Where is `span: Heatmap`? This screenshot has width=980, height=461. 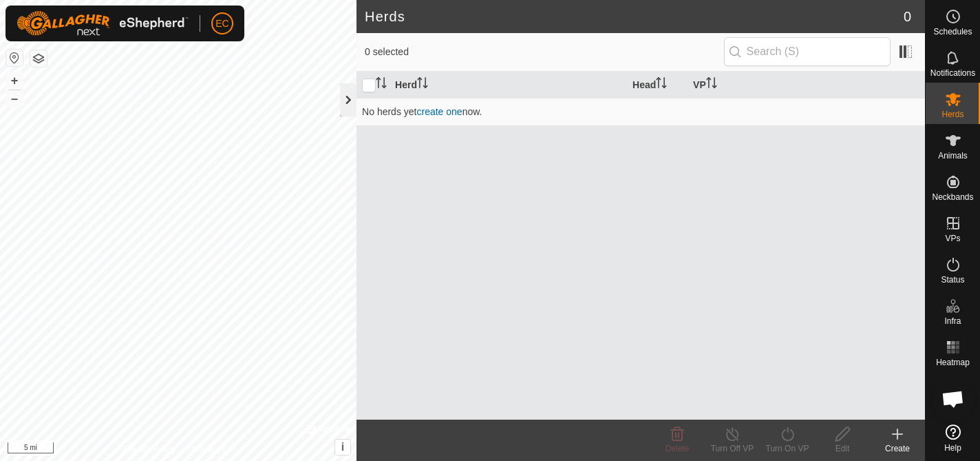
span: Heatmap is located at coordinates (952, 363).